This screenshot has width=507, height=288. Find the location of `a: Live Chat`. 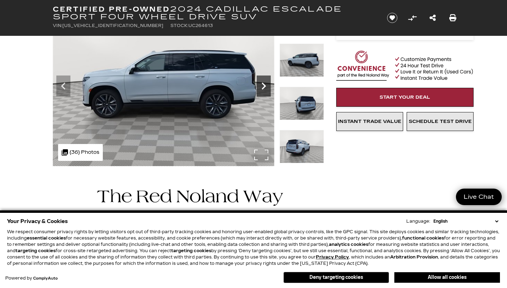

a: Live Chat is located at coordinates (478, 197).